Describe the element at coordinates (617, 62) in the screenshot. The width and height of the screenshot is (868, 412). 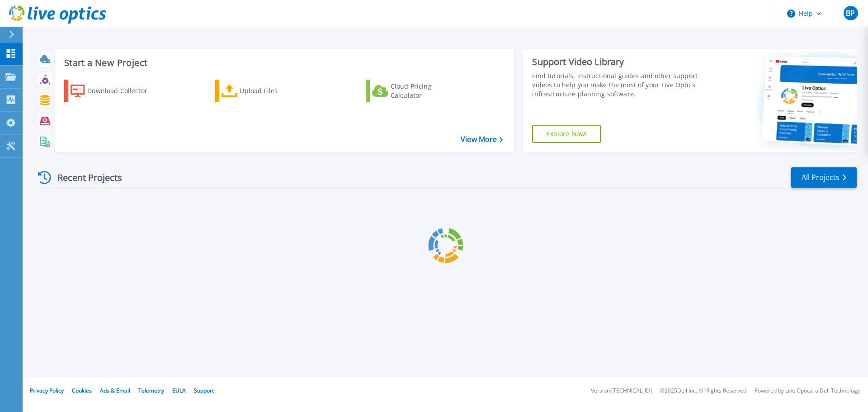
I see `div: Support Video Library` at that location.